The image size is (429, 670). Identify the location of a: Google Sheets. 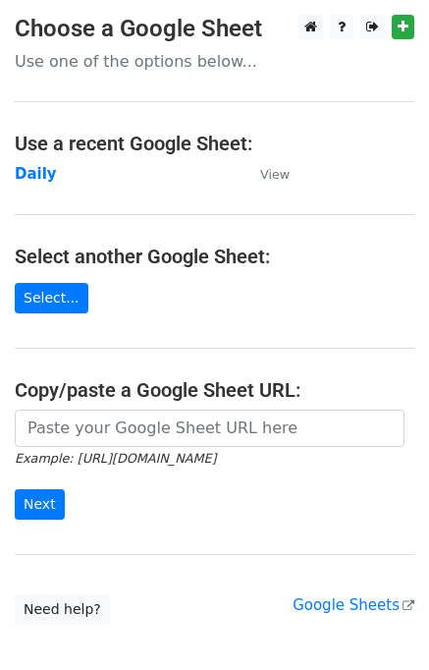
(354, 605).